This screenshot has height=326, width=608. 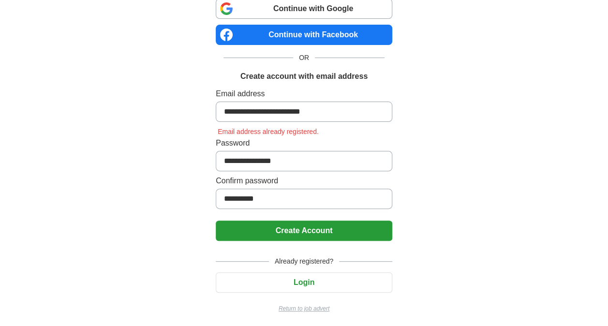 I want to click on button: Login, so click(x=304, y=282).